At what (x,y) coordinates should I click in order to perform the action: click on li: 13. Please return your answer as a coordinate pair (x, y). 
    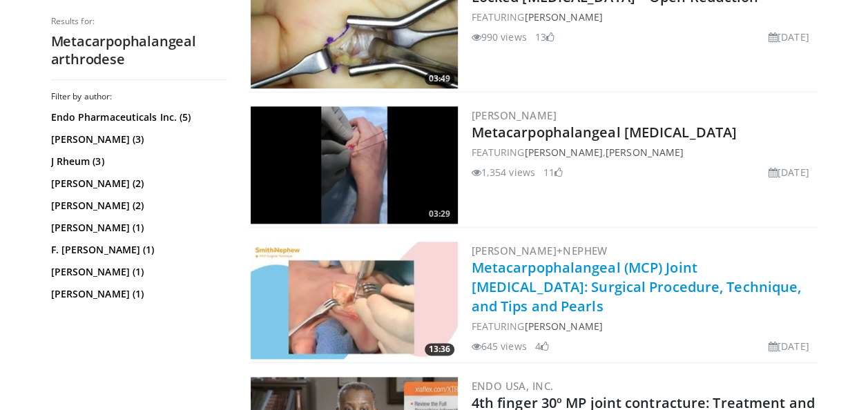
    Looking at the image, I should click on (544, 37).